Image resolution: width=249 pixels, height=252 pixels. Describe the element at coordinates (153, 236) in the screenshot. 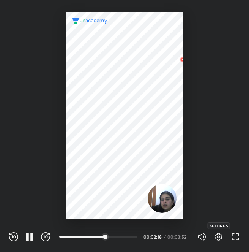

I see `div: 00:02:18` at that location.